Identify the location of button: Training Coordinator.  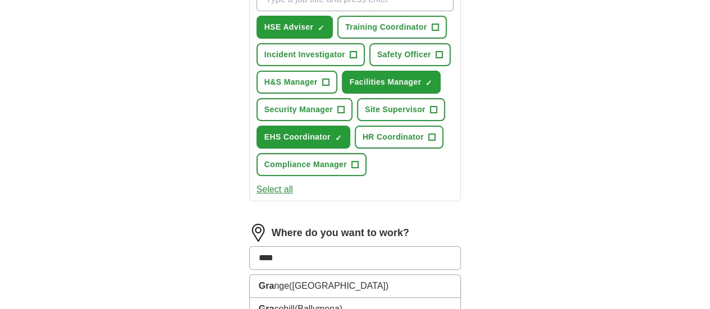
(392, 27).